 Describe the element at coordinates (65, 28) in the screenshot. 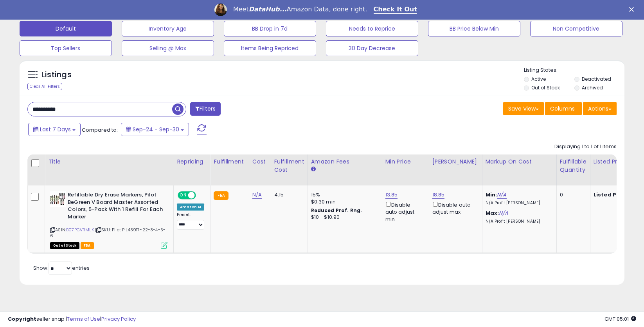

I see `button: Default` at that location.